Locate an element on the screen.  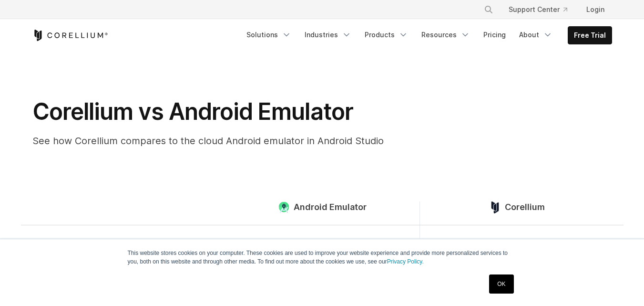
h1: Corellium vs Android Emulator is located at coordinates (223, 112).